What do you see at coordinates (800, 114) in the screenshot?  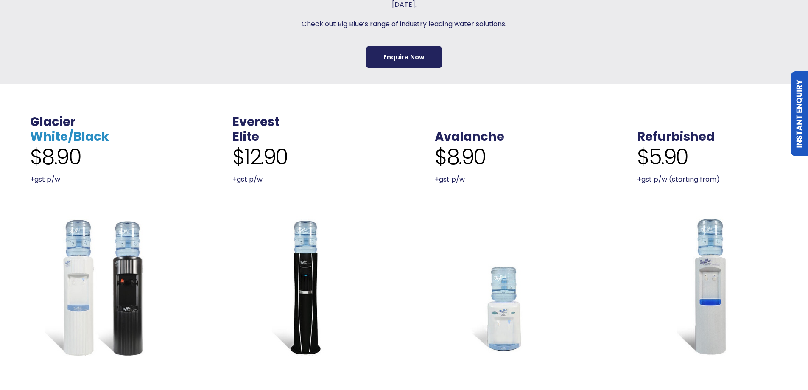 I see `a: Instant Enquiry` at bounding box center [800, 114].